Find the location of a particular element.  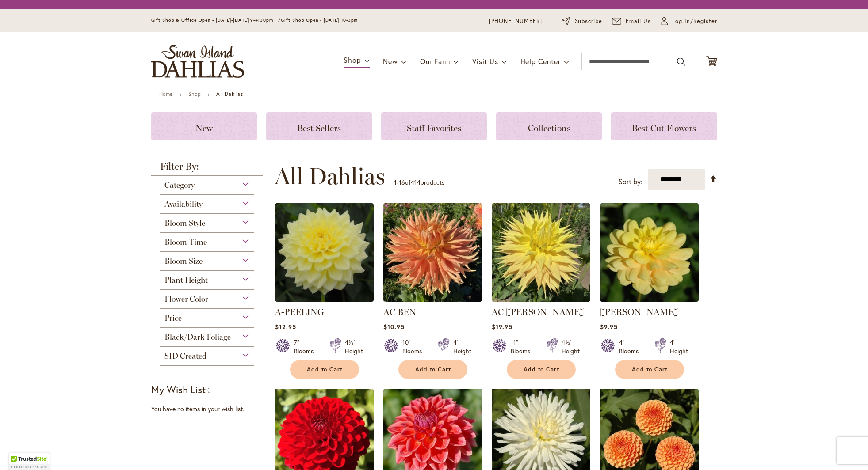

div: 10" Blooms is located at coordinates (415, 347).